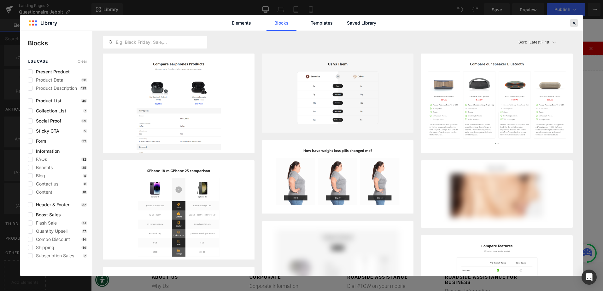 The height and width of the screenshot is (291, 603). I want to click on p: 49, so click(84, 101).